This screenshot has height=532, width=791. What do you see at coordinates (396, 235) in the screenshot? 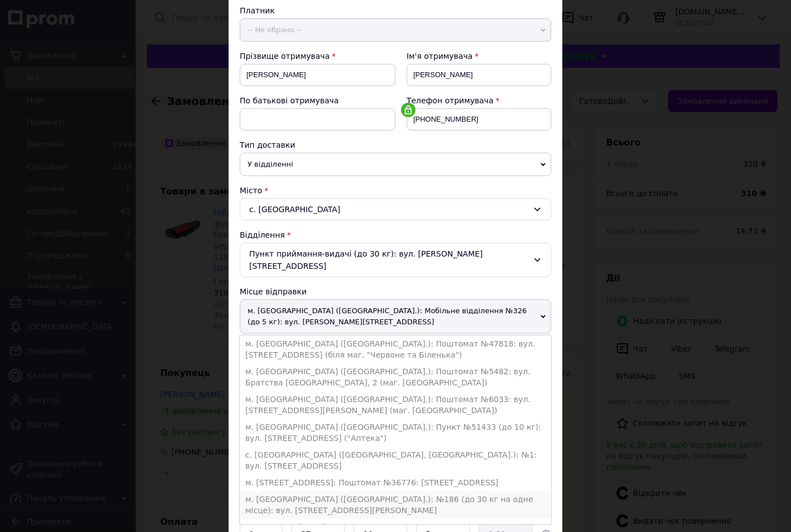
I see `div: Відділення` at bounding box center [396, 235].